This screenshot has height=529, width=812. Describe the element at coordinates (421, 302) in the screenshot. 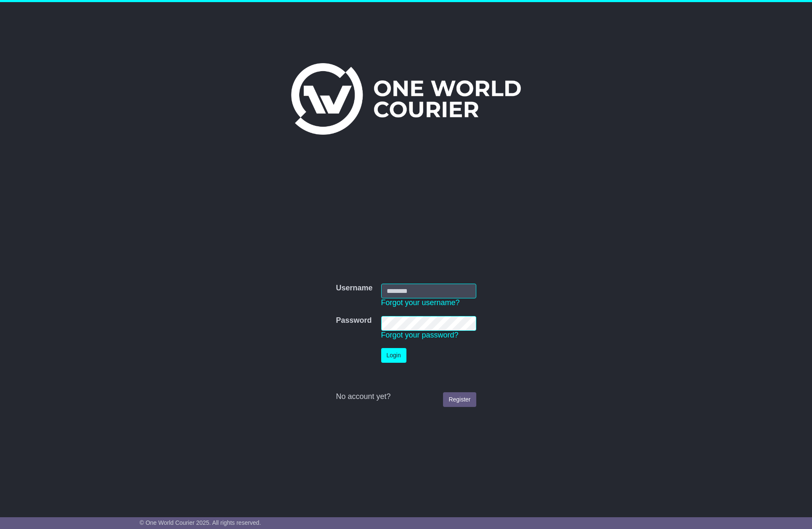

I see `a: Forgot your username?` at that location.